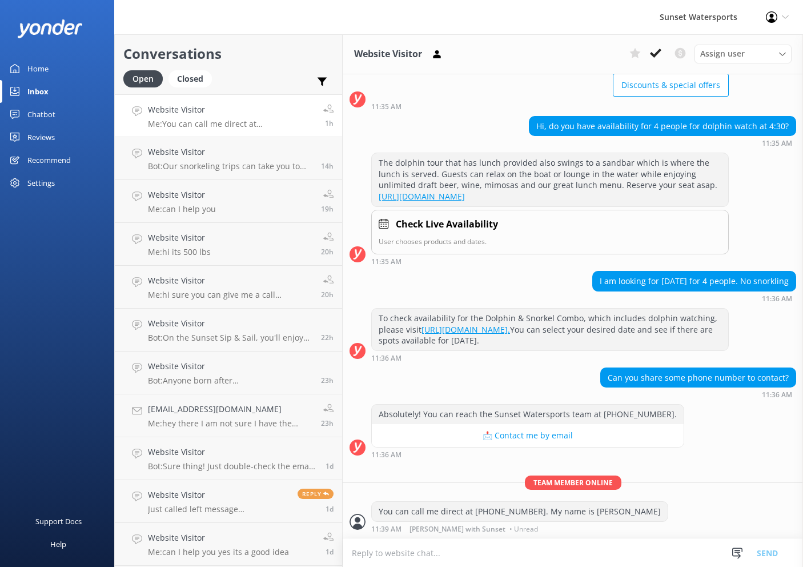 The image size is (803, 567). What do you see at coordinates (330, 509) in the screenshot?
I see `span: Oct 11 2025 10:31am (UTC -05:00) America/Cancun` at bounding box center [330, 509].